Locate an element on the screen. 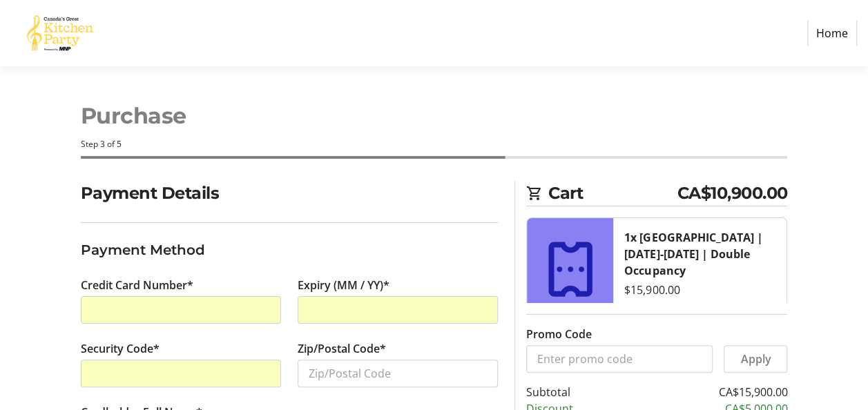  button: Apply is located at coordinates (755, 360).